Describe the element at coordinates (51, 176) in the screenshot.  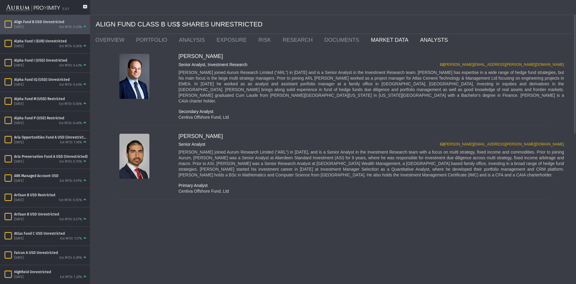
I see `div: ARK Managed Account USD` at that location.